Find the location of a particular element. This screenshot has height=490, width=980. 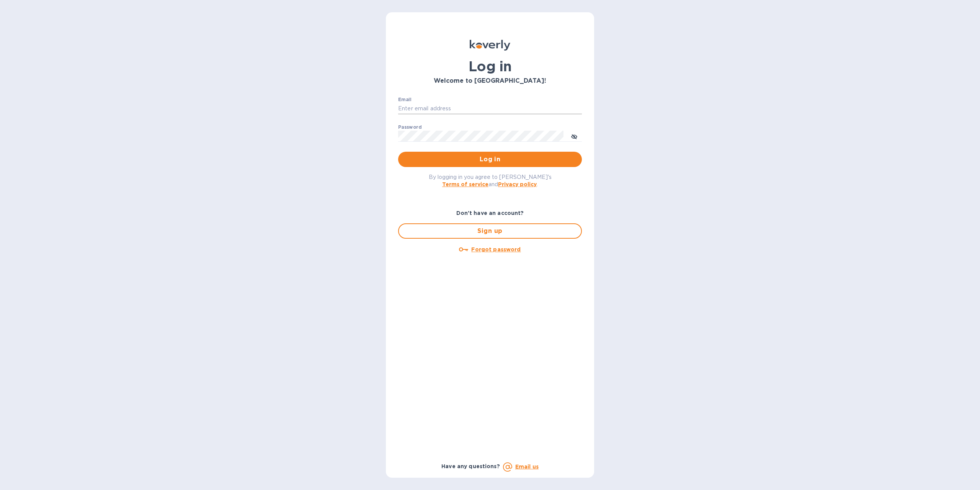

b: Terms of service is located at coordinates (465, 184).